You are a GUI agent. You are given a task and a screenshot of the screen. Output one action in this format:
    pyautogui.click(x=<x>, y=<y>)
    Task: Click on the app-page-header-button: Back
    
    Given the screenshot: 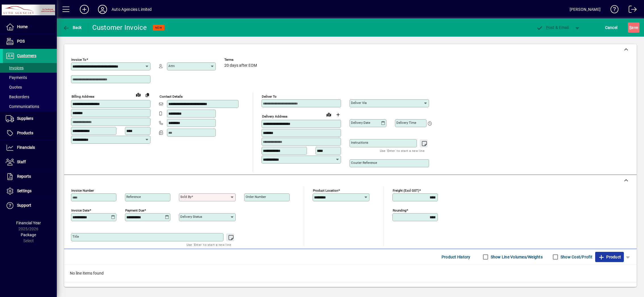 What is the action you would take?
    pyautogui.click(x=72, y=27)
    